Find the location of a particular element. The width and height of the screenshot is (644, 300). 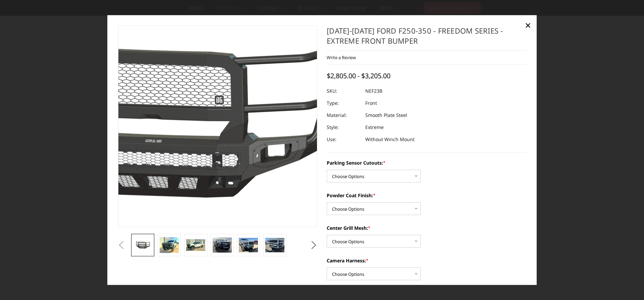

dd: Without Winch Mount is located at coordinates (390, 139).